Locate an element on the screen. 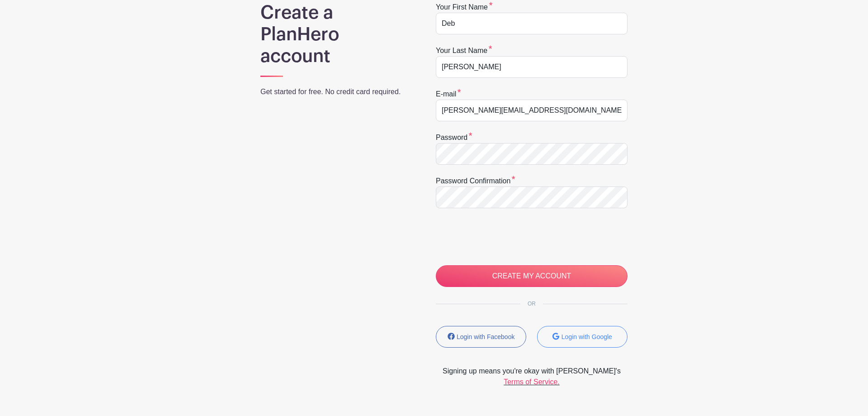  small: Login with Facebook is located at coordinates (485, 337).